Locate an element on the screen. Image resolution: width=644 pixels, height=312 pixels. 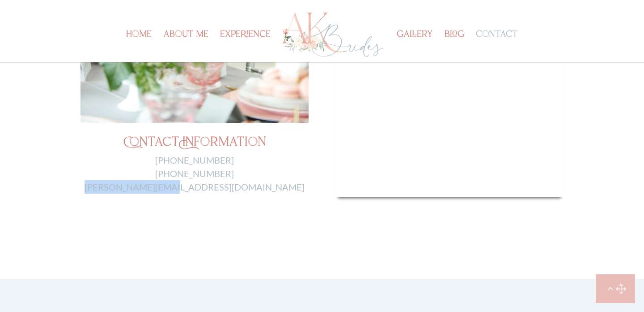
h2: Contact Information is located at coordinates (195, 145).